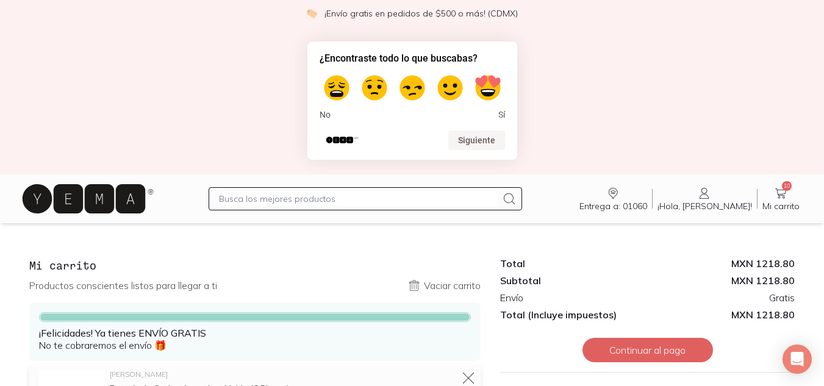 Image resolution: width=824 pixels, height=386 pixels. What do you see at coordinates (358, 199) in the screenshot?
I see `input: Busca los mejores productos` at bounding box center [358, 199].